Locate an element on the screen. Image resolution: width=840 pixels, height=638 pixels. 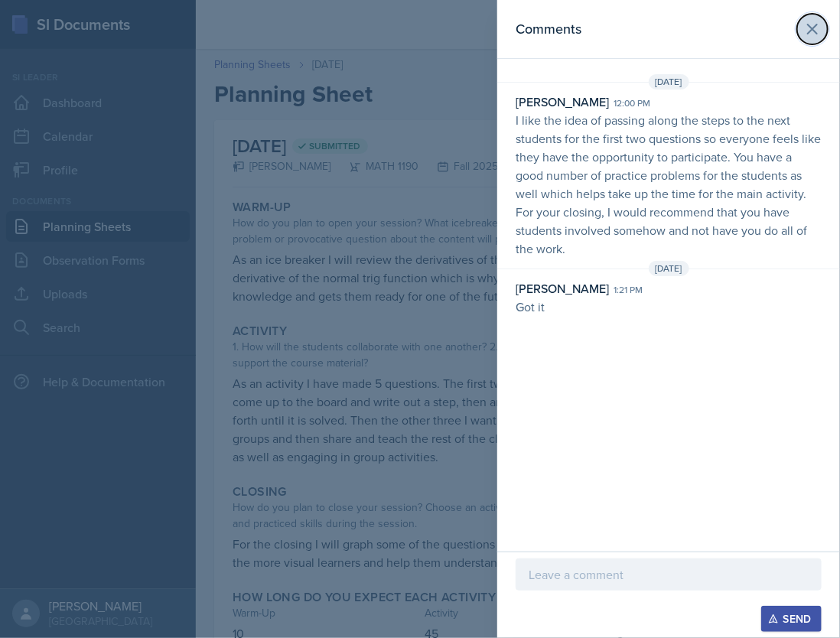
div: 12:00 pm is located at coordinates (632, 103).